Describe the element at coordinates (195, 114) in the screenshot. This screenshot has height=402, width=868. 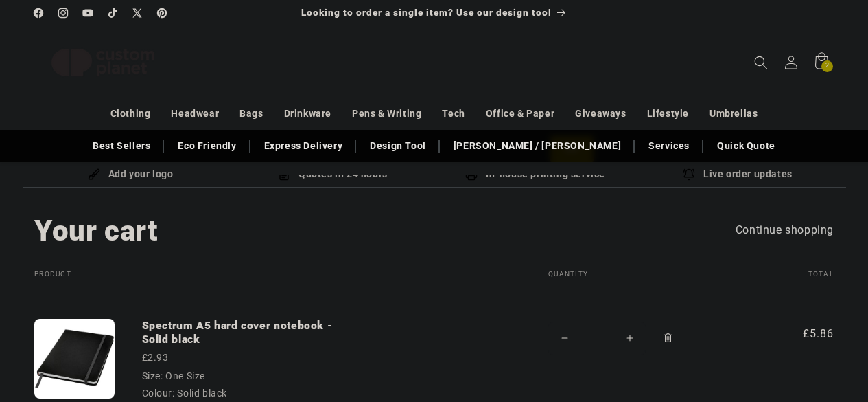
I see `a: Headwear` at that location.